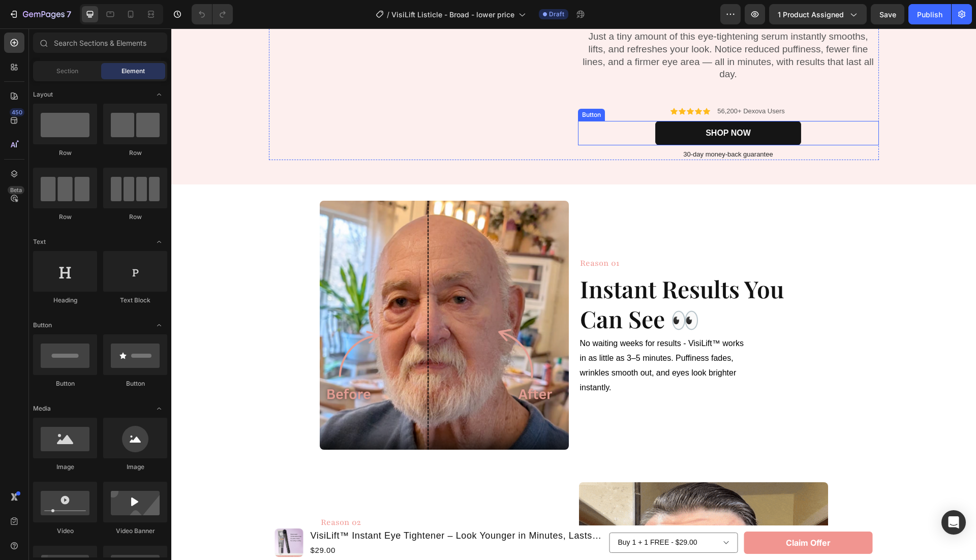 The image size is (976, 560). Describe the element at coordinates (887, 14) in the screenshot. I see `button: Save` at that location.